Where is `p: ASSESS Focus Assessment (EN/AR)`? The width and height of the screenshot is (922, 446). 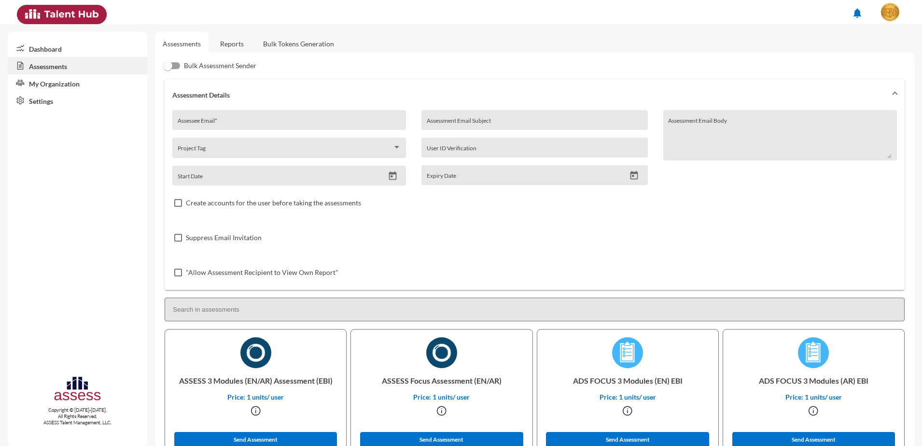
p: ASSESS Focus Assessment (EN/AR) is located at coordinates (441, 380).